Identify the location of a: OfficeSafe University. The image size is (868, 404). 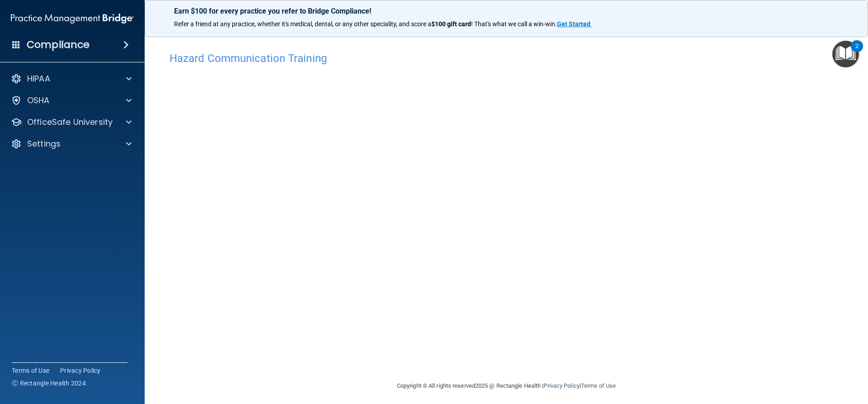
(71, 122).